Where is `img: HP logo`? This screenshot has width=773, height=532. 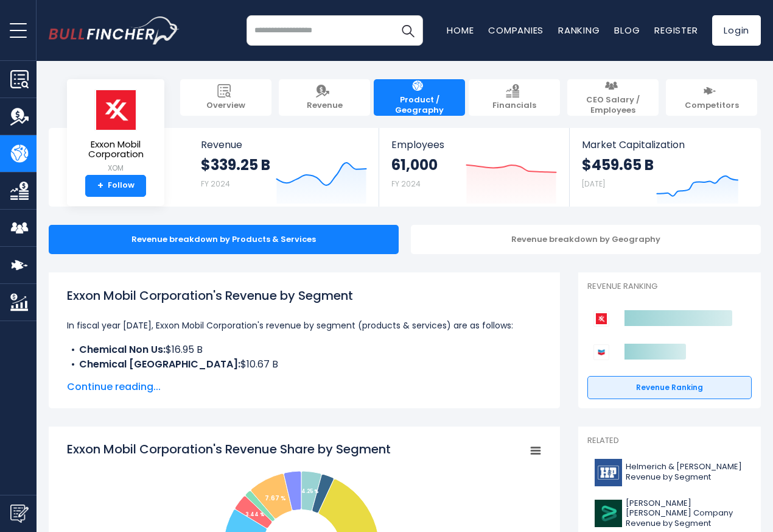 img: HP logo is located at coordinates (608, 472).